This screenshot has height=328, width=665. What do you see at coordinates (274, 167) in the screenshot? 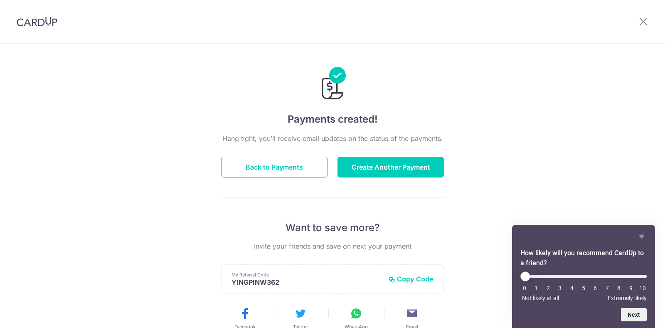
I see `button: Back to Payments` at bounding box center [274, 167].